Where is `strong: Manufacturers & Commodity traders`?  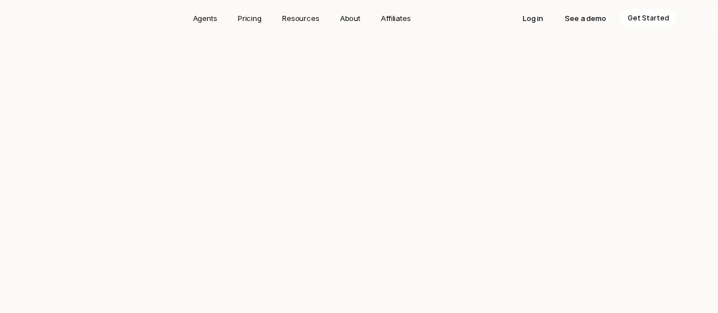 strong: Manufacturers & Commodity traders is located at coordinates (351, 139).